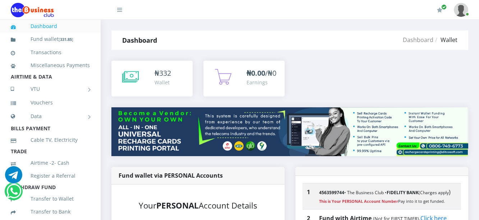 The height and width of the screenshot is (220, 479). Describe the element at coordinates (358, 201) in the screenshot. I see `strong: This is Your PERSONAL Account Number` at that location.